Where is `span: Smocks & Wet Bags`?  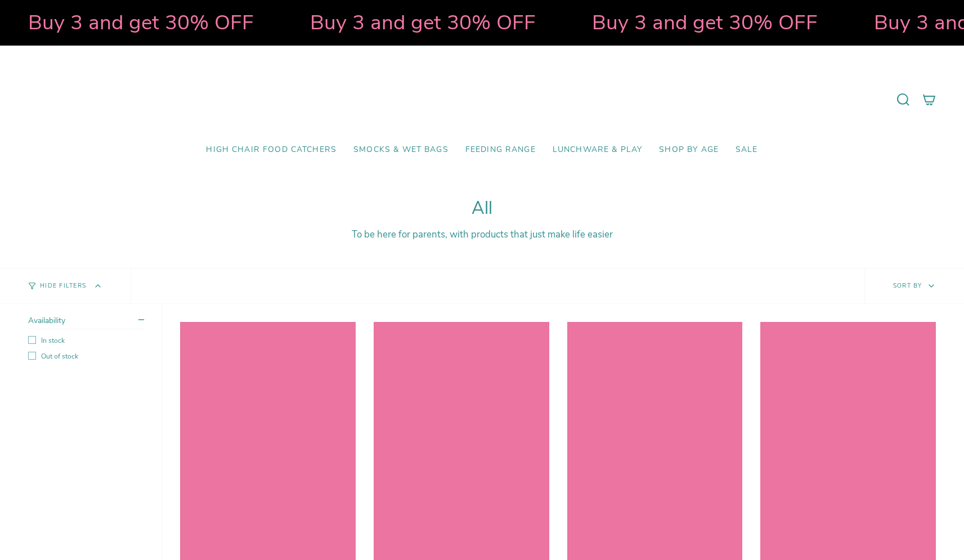
span: Smocks & Wet Bags is located at coordinates (401, 150).